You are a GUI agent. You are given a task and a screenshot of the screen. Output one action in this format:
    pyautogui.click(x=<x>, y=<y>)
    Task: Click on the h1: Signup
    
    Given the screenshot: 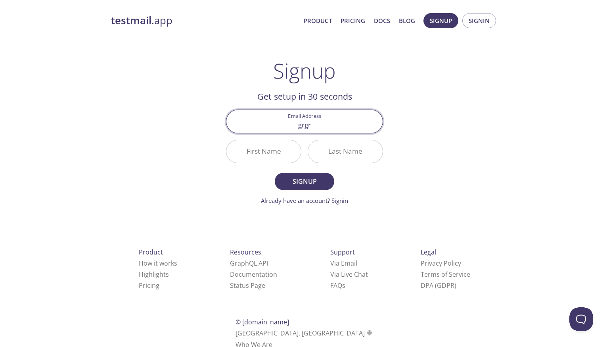 What is the action you would take?
    pyautogui.click(x=305, y=71)
    